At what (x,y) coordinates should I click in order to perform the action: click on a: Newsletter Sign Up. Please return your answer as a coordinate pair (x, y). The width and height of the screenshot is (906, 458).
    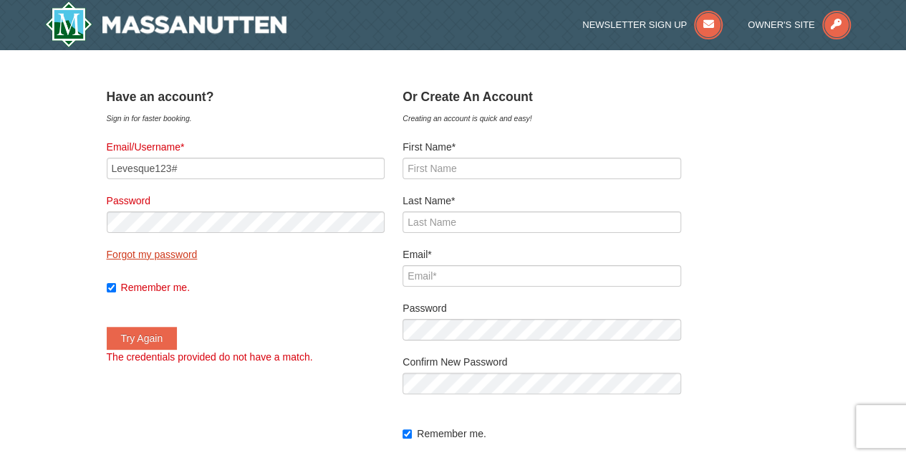
    Looking at the image, I should click on (653, 24).